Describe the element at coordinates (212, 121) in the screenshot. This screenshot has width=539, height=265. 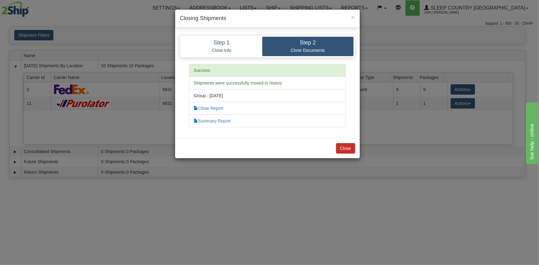
I see `a: Summary Report` at that location.